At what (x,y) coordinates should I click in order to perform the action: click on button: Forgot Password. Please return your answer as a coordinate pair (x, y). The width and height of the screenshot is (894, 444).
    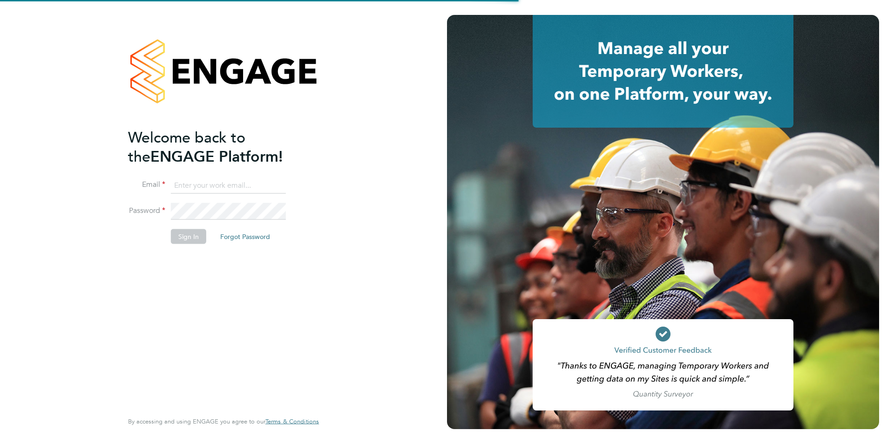
    Looking at the image, I should click on (245, 237).